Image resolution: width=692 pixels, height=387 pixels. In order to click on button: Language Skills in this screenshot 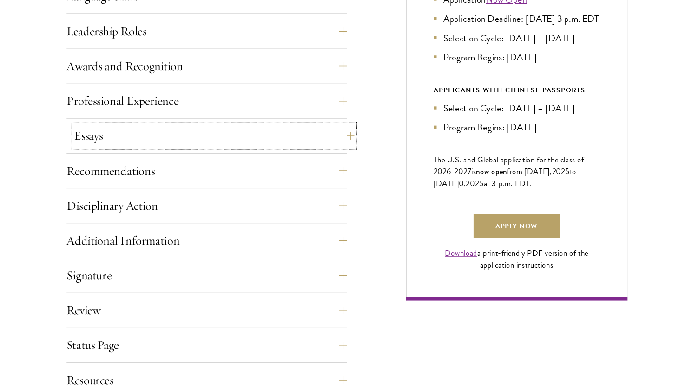, I will do `click(214, 18)`.